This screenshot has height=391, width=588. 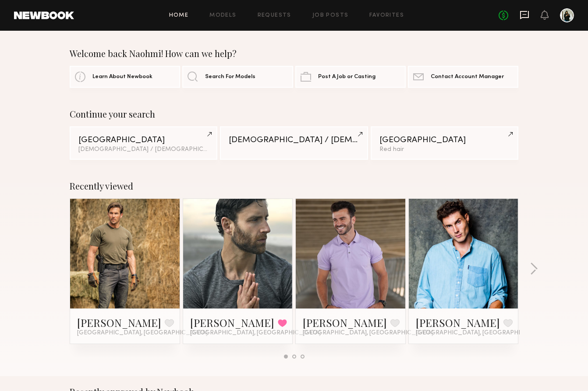 I want to click on a: Models, so click(x=223, y=15).